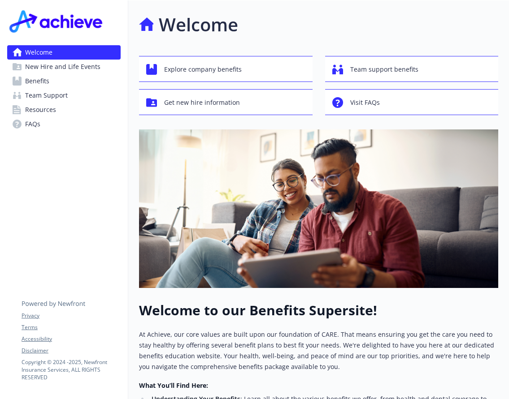  Describe the element at coordinates (202, 103) in the screenshot. I see `span: Get new hire information` at that location.